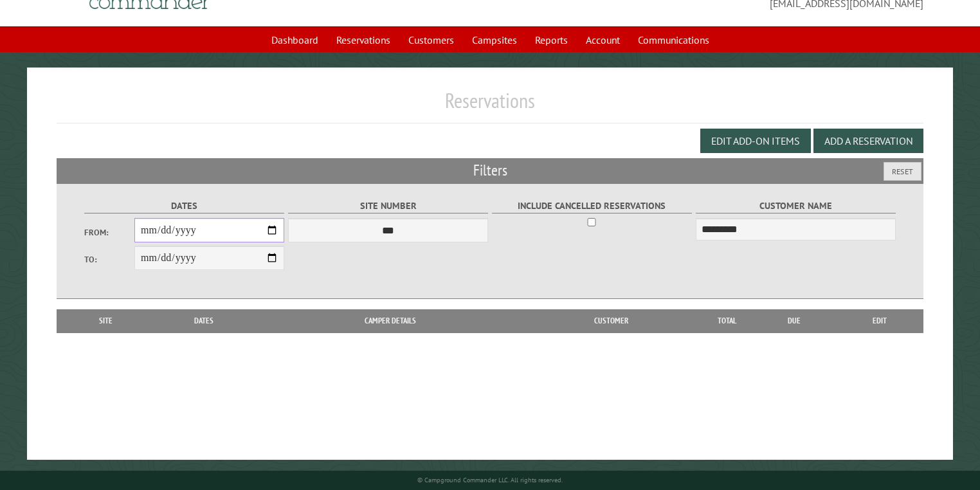 The width and height of the screenshot is (980, 490). What do you see at coordinates (756, 141) in the screenshot?
I see `button: Edit Add-on Items` at bounding box center [756, 141].